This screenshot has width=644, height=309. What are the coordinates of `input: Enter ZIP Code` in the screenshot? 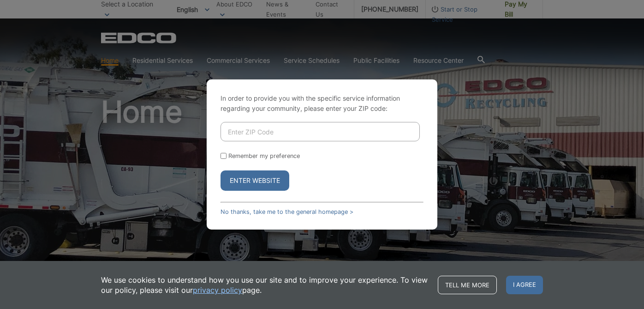 It's located at (321, 132).